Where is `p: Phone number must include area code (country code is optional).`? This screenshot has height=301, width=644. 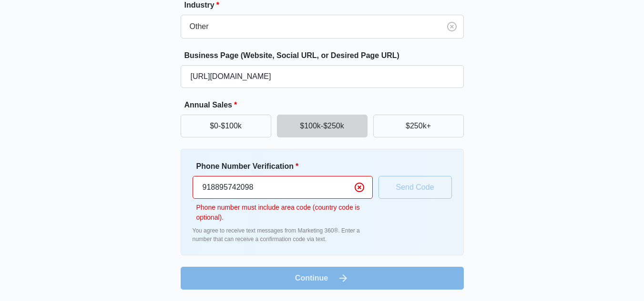
p: Phone number must include area code (country code is optional). is located at coordinates (285, 213).